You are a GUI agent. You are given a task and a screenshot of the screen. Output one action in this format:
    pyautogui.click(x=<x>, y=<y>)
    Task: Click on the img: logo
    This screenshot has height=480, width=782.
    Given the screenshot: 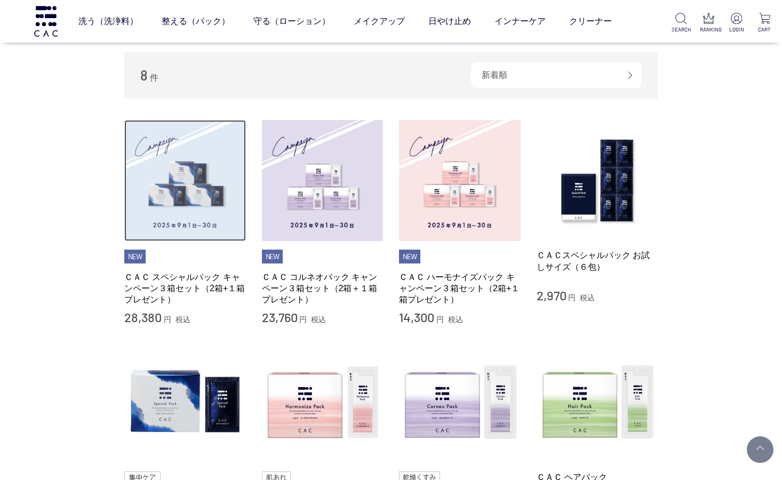 What is the action you would take?
    pyautogui.click(x=46, y=21)
    